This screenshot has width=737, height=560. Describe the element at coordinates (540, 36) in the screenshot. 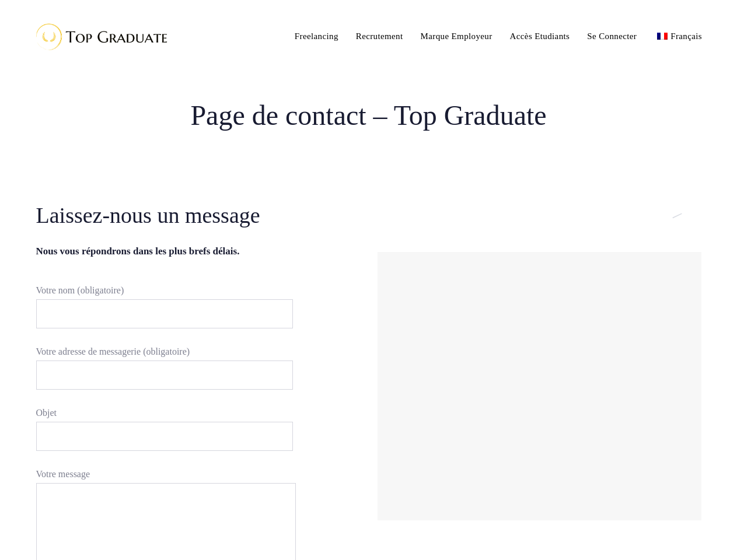

I see `span: Accès Etudiants` at that location.